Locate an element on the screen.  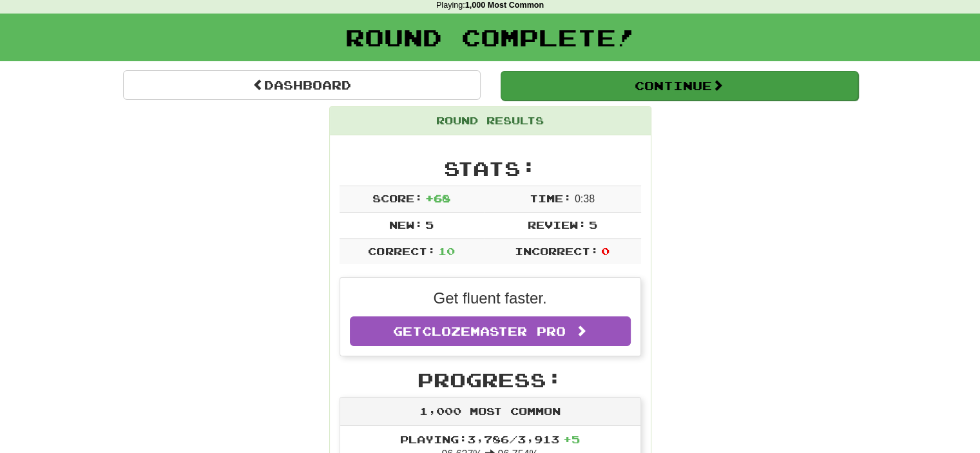
span: 0 : 38 is located at coordinates (584, 198).